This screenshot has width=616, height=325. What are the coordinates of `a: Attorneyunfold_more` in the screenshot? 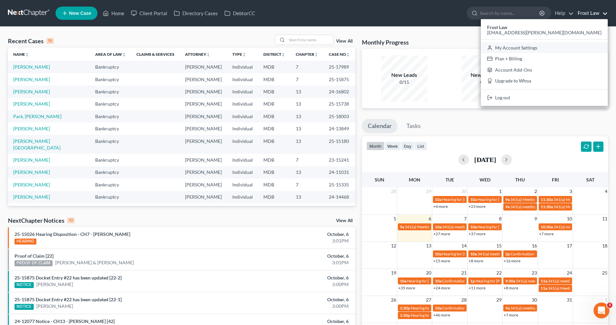 It's located at (198, 54).